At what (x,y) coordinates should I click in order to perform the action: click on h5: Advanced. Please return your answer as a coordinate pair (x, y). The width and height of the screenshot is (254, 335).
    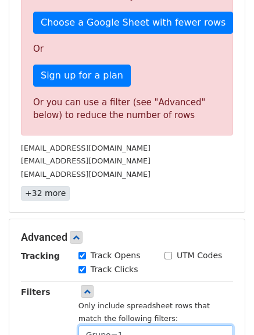
    Looking at the image, I should click on (127, 238).